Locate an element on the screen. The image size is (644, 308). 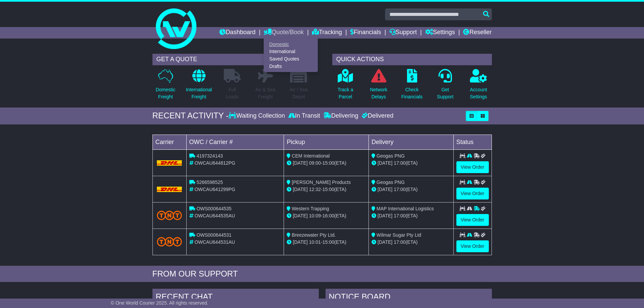
span: MAP International Logistics is located at coordinates (405, 208).